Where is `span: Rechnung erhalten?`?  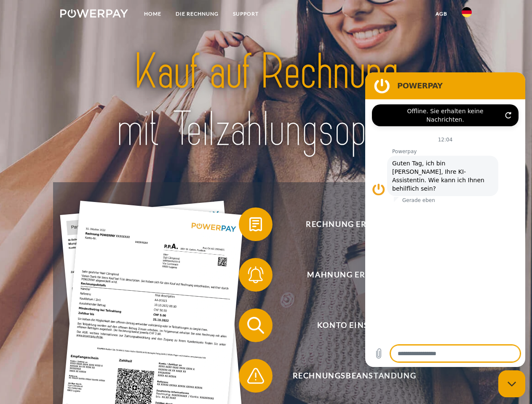 span: Rechnung erhalten? is located at coordinates (354, 224).